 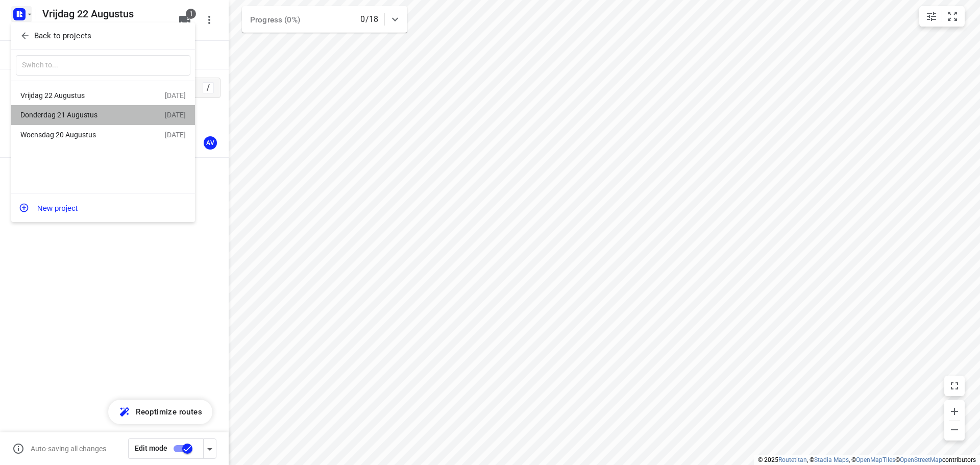 What do you see at coordinates (79, 115) in the screenshot?
I see `div: Donderdag 21 Augustus` at bounding box center [79, 115].